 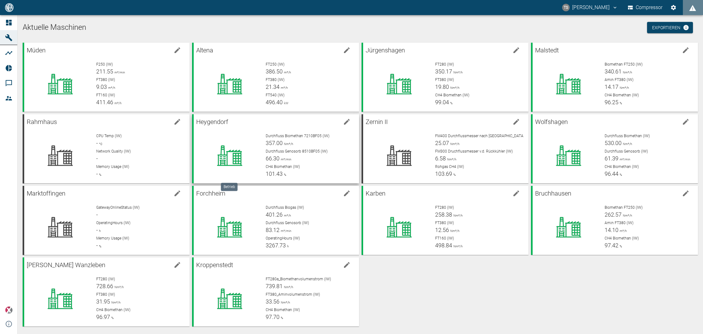 I want to click on svg: Jetzt mit HF Export, so click(x=686, y=28).